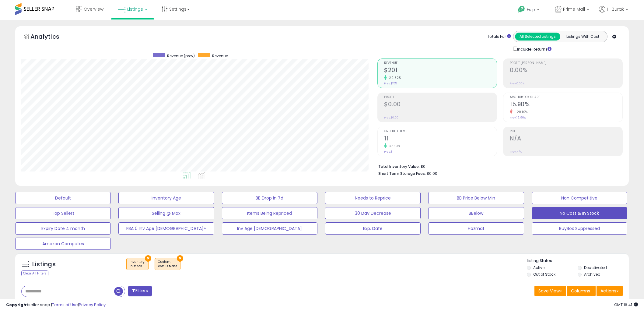 The height and width of the screenshot is (311, 644). What do you see at coordinates (499, 36) in the screenshot?
I see `div: Totals For` at bounding box center [499, 36].